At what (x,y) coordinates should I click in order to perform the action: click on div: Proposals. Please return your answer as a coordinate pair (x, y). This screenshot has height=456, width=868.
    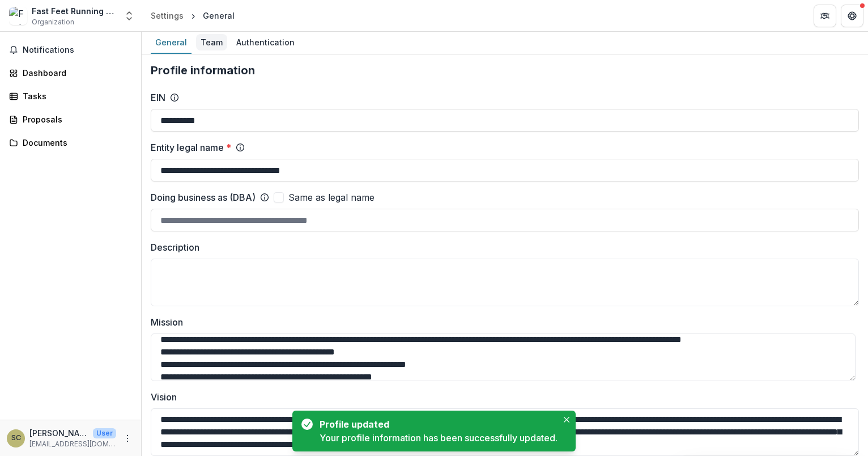
    Looking at the image, I should click on (75, 119).